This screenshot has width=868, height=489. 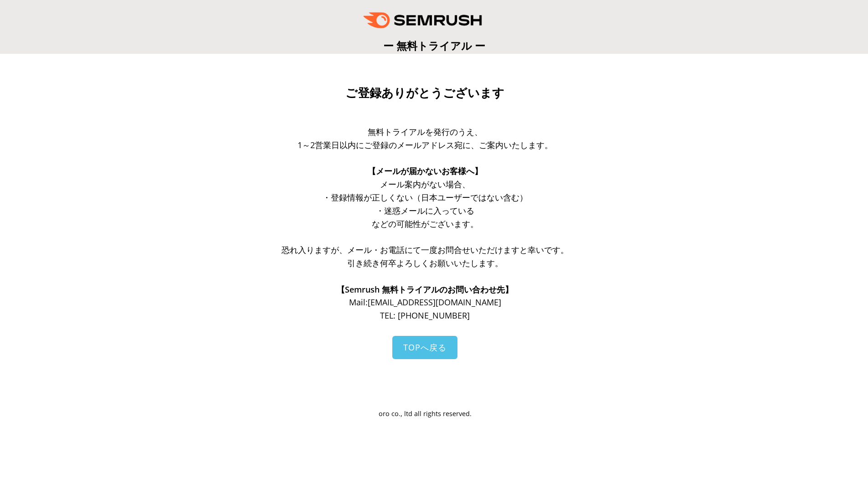 What do you see at coordinates (424, 348) in the screenshot?
I see `a: TOPへ戻る` at bounding box center [424, 348].